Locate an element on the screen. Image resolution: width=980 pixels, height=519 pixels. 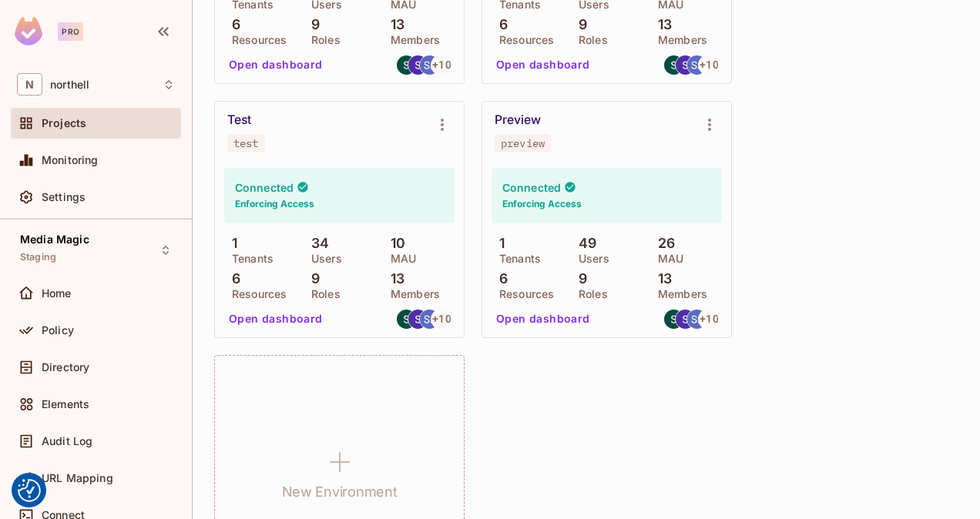
span: Policy is located at coordinates (58, 331).